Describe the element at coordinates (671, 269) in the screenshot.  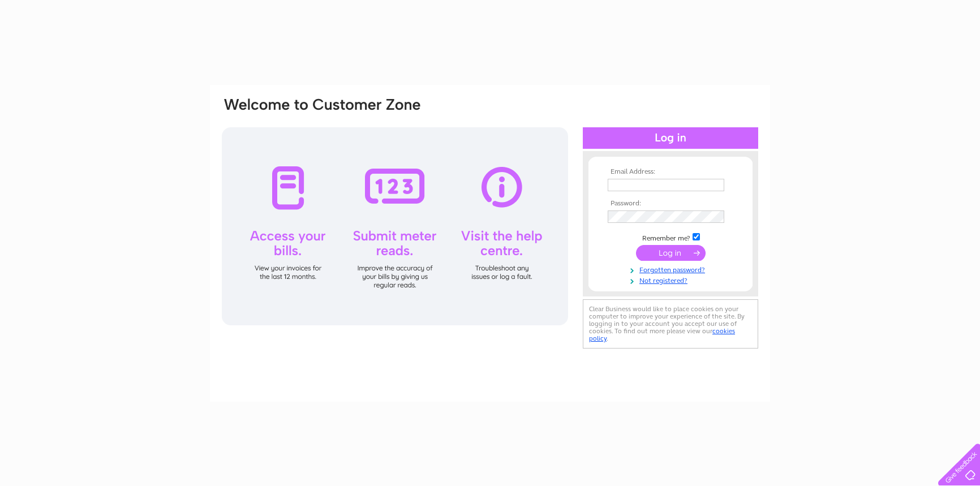
I see `a: Forgotten password?` at that location.